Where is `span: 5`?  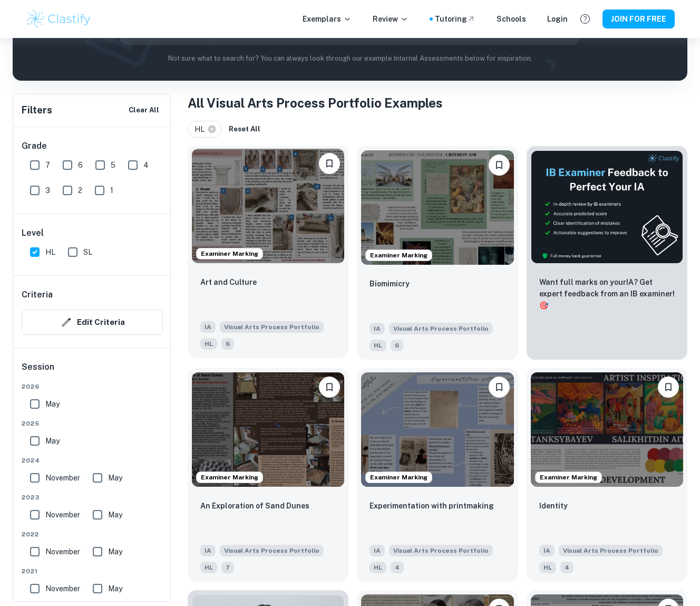
span: 5 is located at coordinates (113, 165).